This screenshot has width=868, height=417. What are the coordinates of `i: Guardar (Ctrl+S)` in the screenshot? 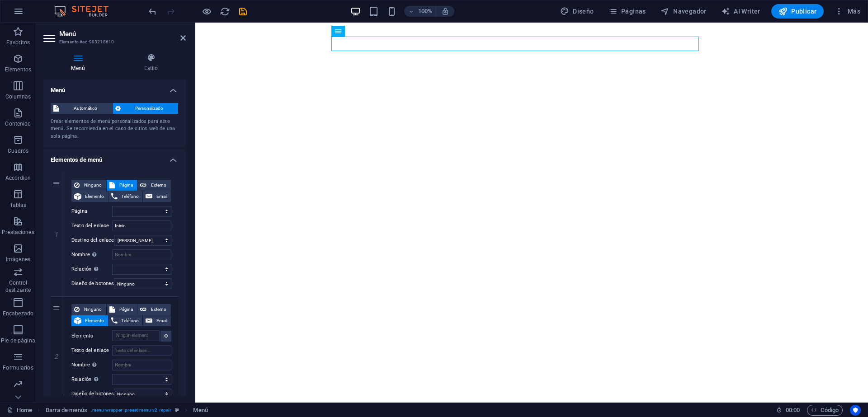 It's located at (243, 11).